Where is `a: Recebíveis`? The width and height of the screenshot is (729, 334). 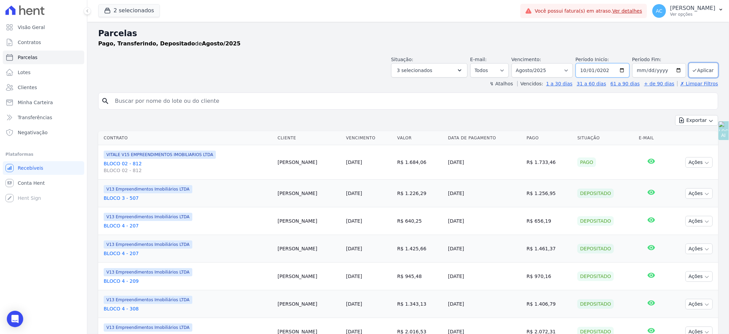
a: Recebíveis is located at coordinates (43, 168).